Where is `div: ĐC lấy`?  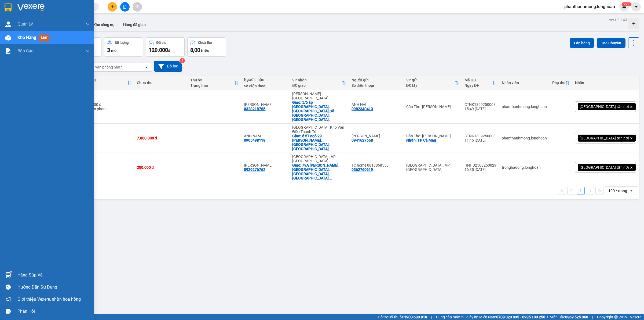
div: ĐC lấy is located at coordinates (431, 85).